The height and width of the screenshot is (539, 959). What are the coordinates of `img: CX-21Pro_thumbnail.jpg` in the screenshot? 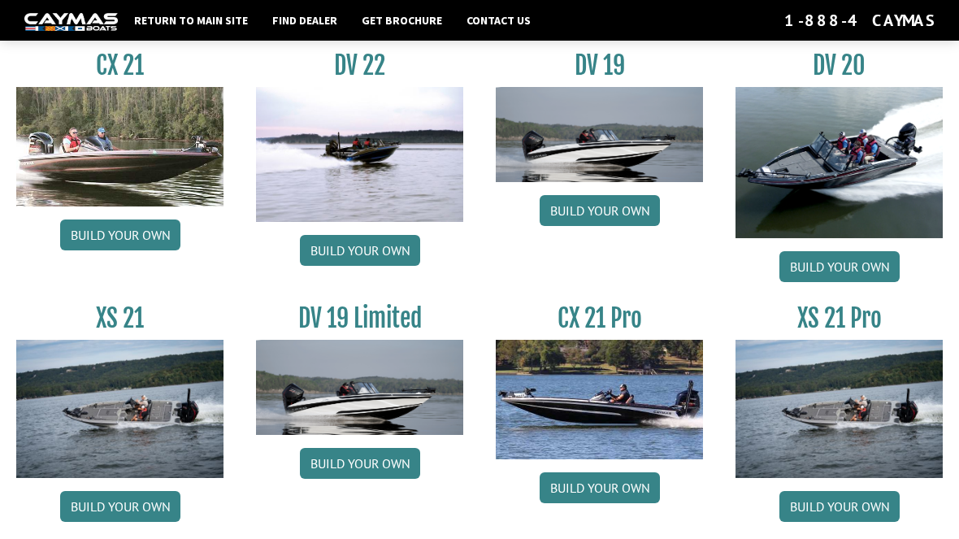 It's located at (599, 399).